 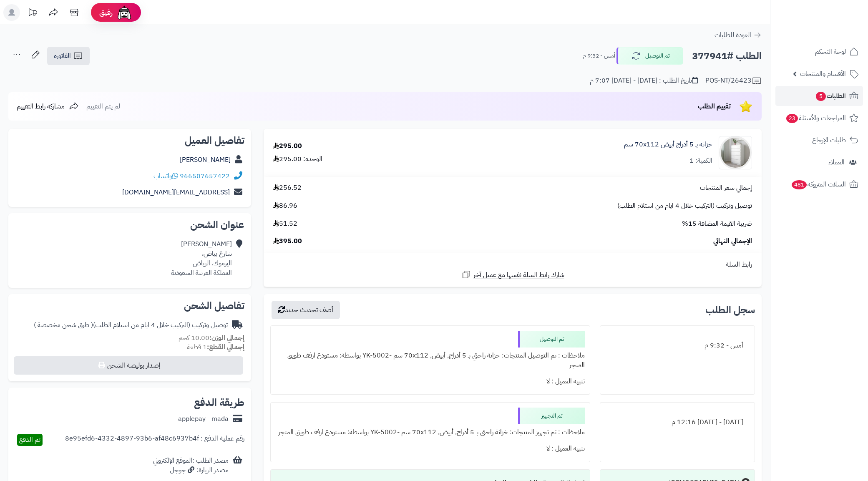 I want to click on button: أضف تحديث جديد, so click(x=306, y=310).